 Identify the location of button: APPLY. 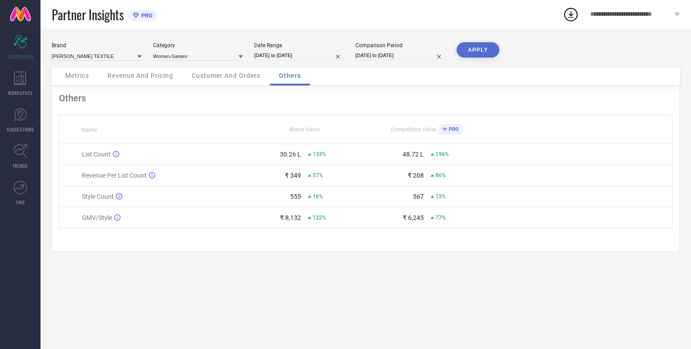
(478, 50).